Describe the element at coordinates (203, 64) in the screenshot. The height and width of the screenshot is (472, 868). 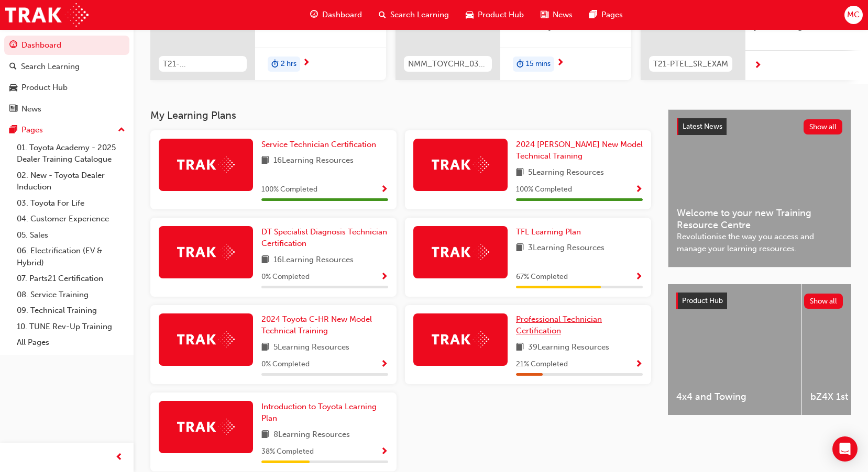
I see `span: T21-FOD_HVIS_PREREQ` at that location.